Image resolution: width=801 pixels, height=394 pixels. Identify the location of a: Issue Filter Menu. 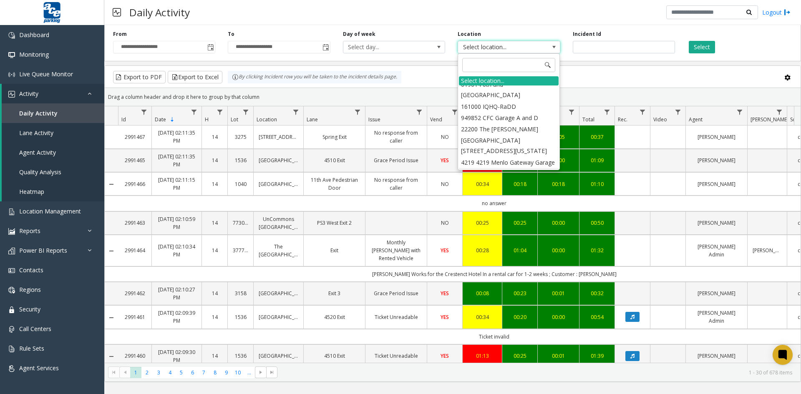
(419, 112).